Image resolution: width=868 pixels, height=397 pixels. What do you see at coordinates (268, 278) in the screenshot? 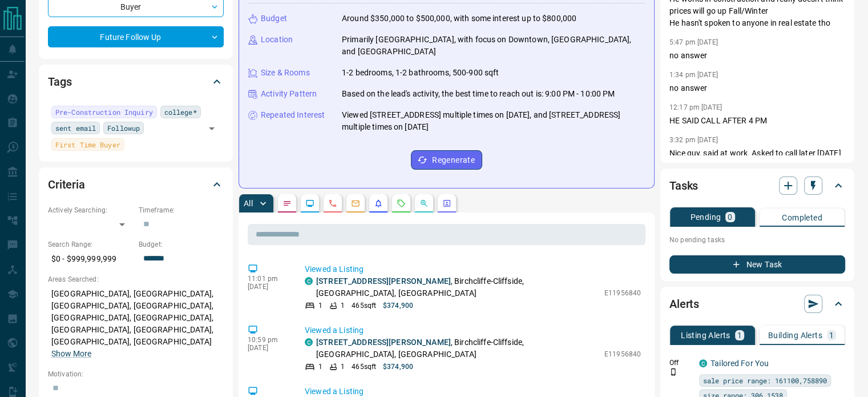
I see `p: 11:01 pm` at bounding box center [268, 278].